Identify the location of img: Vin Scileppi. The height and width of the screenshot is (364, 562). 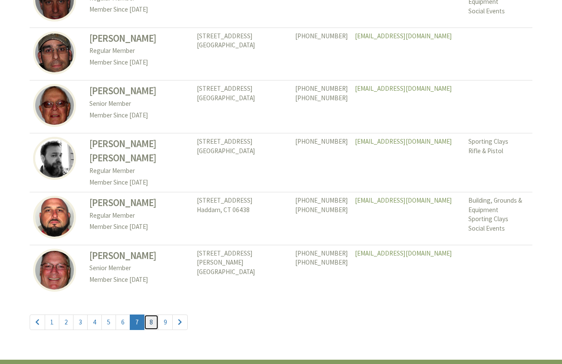
(55, 217).